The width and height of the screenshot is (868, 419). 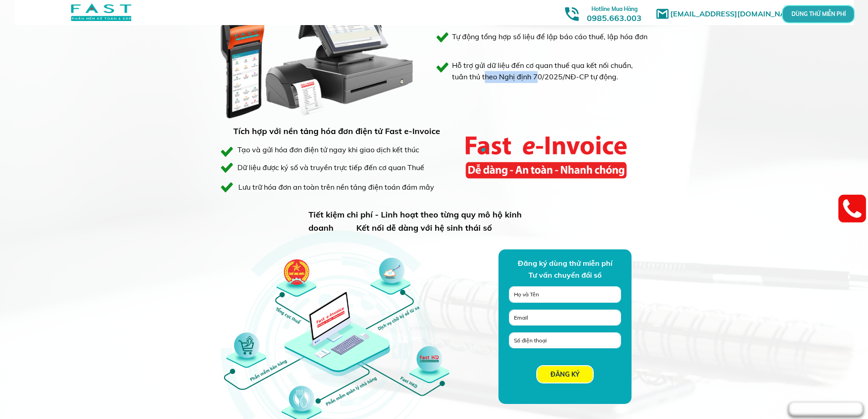 What do you see at coordinates (329, 150) in the screenshot?
I see `div: Tạo và gửi hóa đơn điện tử ngay khi giao dịch kết thúc` at bounding box center [329, 150].